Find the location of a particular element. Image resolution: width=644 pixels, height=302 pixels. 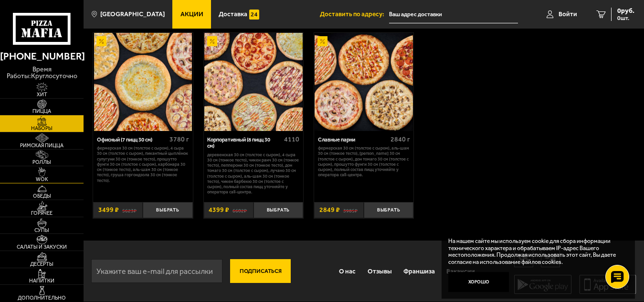

a: АкционныйКорпоративный (8 пицц 30 см) is located at coordinates (254, 82).